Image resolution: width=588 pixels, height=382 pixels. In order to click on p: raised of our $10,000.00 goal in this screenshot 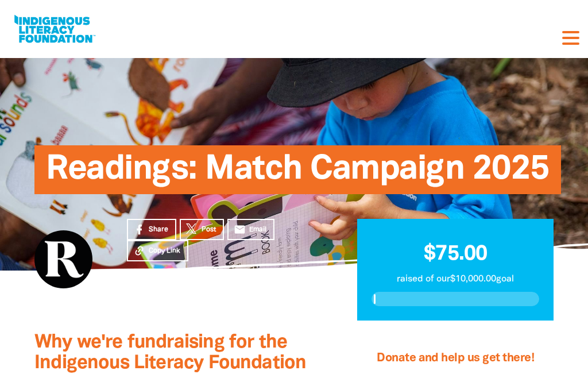, I will do `click(455, 279)`.